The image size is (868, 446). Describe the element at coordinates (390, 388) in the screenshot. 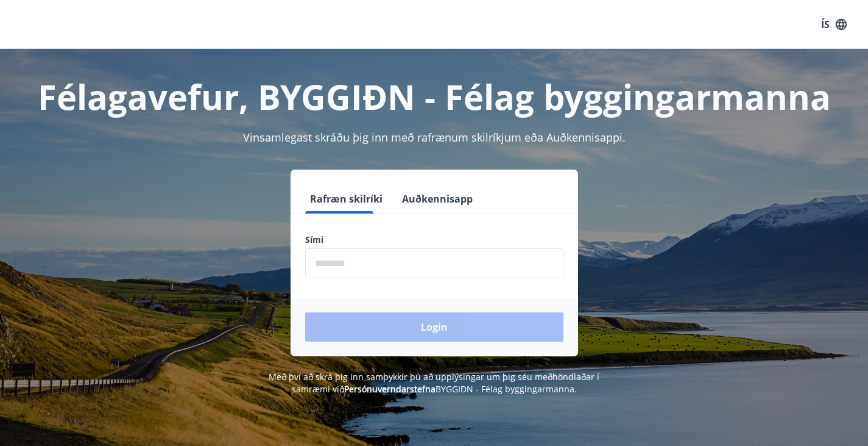

I see `a: Persónuverndarstefna` at that location.